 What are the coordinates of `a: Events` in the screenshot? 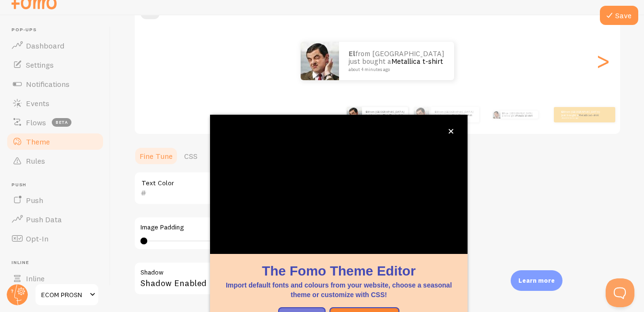 It's located at (55, 103).